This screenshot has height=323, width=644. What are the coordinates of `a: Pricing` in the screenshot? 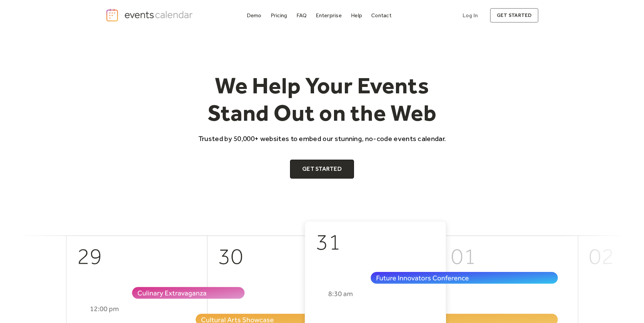 It's located at (279, 15).